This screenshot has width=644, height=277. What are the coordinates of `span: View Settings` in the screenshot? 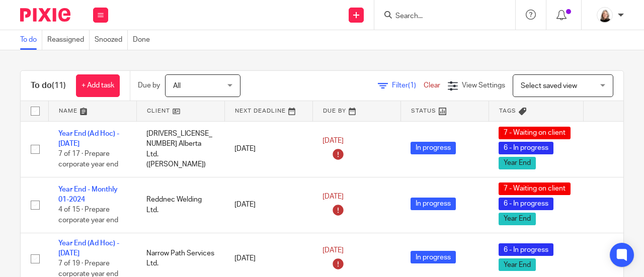 It's located at (483, 85).